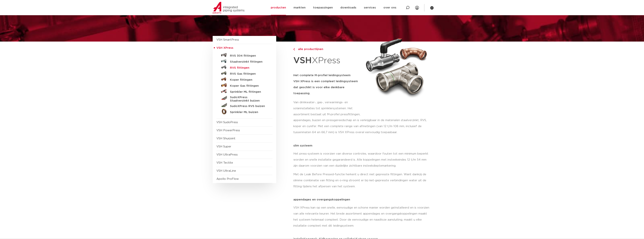 The image size is (644, 239). Describe the element at coordinates (362, 217) in the screenshot. I see `p: VSH XPress kan op een snelle, eenvoudige en schone manier worden geïnstalleerd en is voorzien van...` at that location.